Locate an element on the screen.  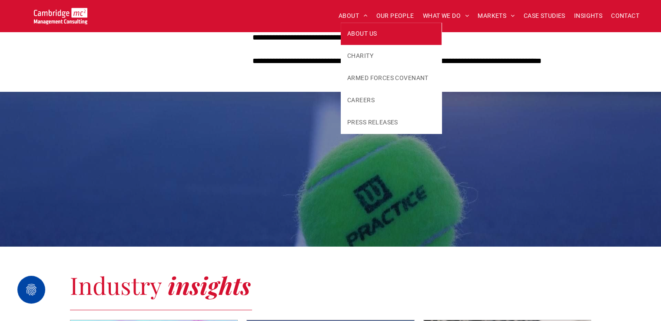
span: CAREERS is located at coordinates (361, 100).